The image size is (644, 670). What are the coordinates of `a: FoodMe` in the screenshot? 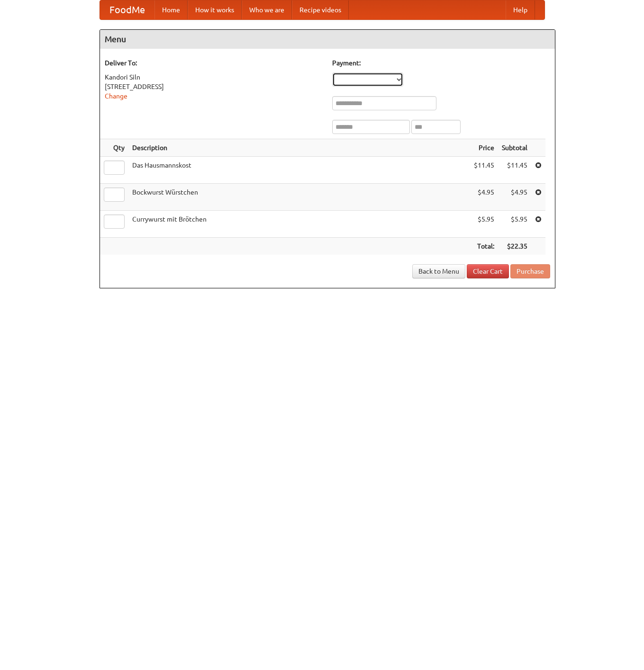 It's located at (127, 10).